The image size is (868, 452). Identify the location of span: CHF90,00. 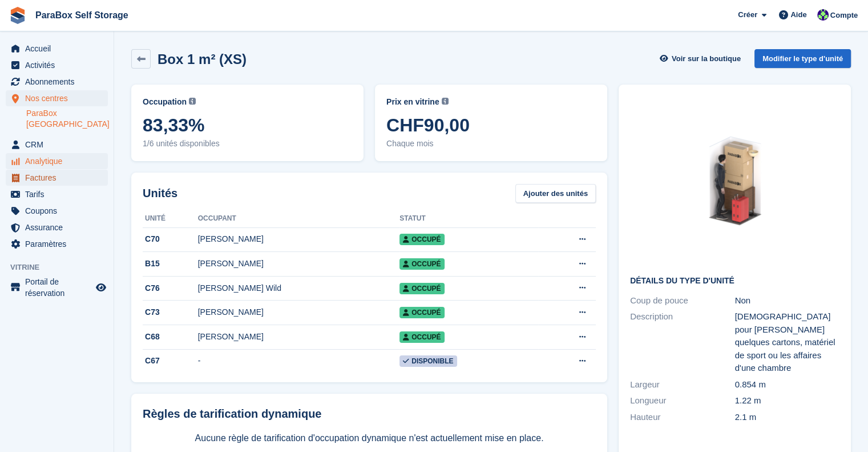
(491, 125).